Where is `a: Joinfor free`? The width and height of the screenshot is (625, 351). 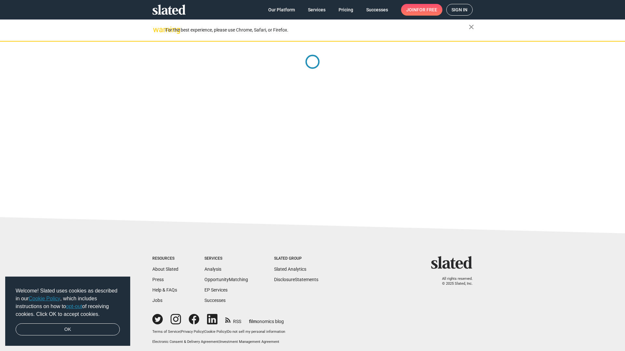
a: Joinfor free is located at coordinates (421, 10).